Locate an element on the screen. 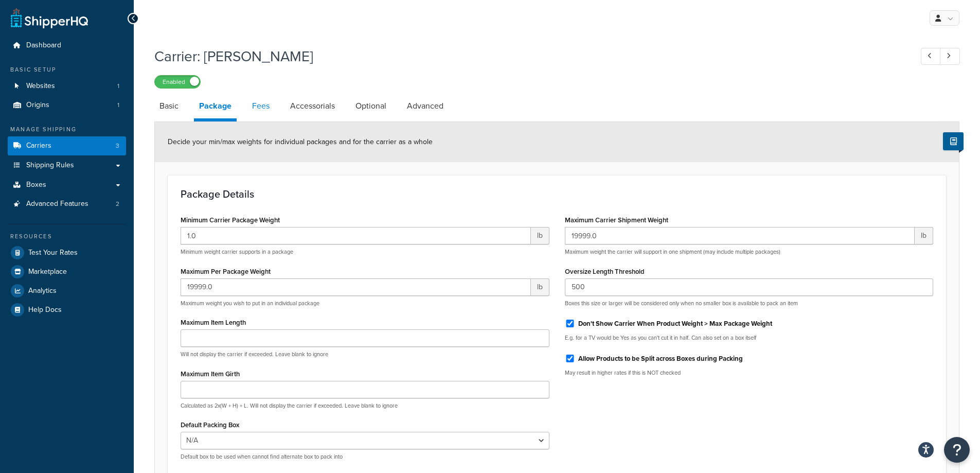 The image size is (980, 473). span: Dashboard is located at coordinates (44, 45).